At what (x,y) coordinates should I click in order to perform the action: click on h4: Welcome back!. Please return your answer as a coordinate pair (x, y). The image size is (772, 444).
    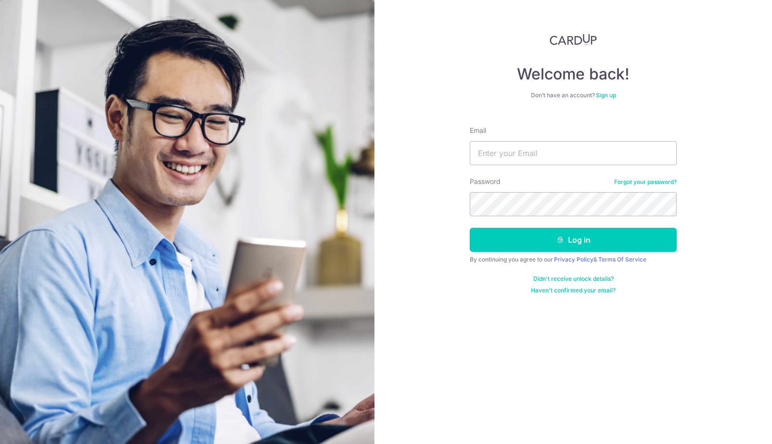
    Looking at the image, I should click on (573, 74).